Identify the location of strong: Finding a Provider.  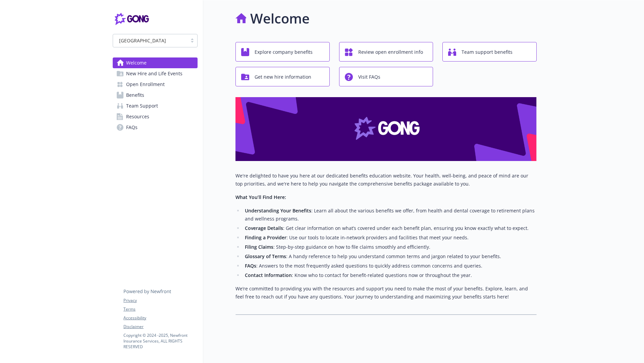
(266, 237).